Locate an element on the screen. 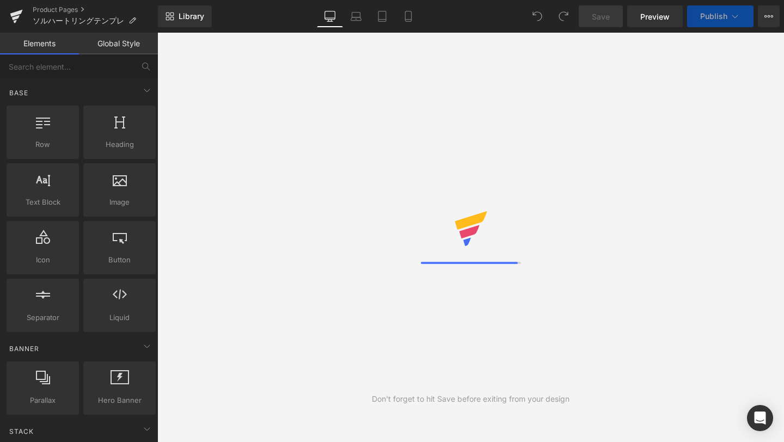 This screenshot has height=442, width=784. span: Library is located at coordinates (191, 16).